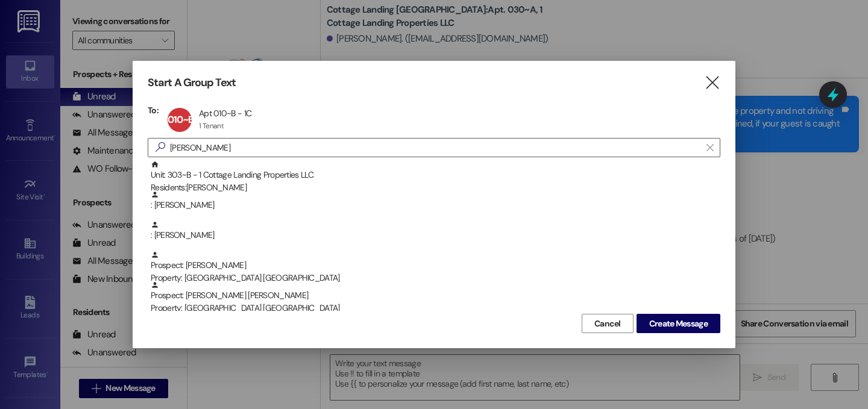 The height and width of the screenshot is (409, 868). I want to click on h3: Start A Group Text, so click(192, 83).